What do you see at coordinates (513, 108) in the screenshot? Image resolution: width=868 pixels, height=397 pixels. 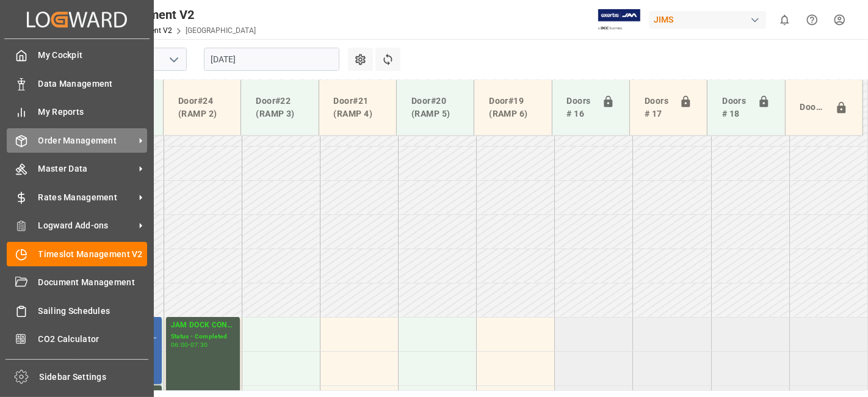 I see `div: Door#19 (RAMP 6)` at bounding box center [513, 108].